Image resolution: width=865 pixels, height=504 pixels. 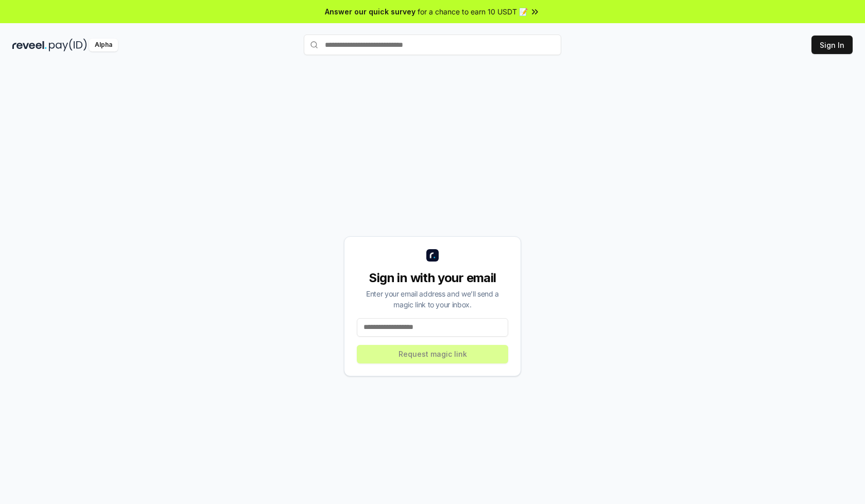 What do you see at coordinates (473, 11) in the screenshot?
I see `span: for a chance to earn 10 USDT 📝` at bounding box center [473, 11].